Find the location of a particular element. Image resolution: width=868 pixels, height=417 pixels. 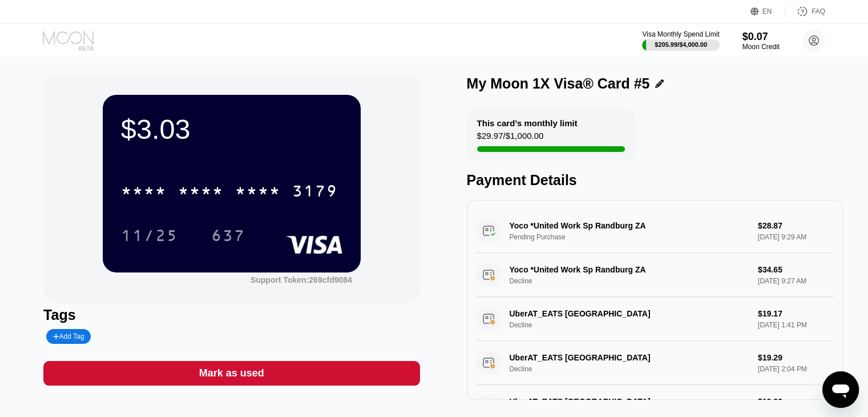

div: Tags is located at coordinates (231, 315).